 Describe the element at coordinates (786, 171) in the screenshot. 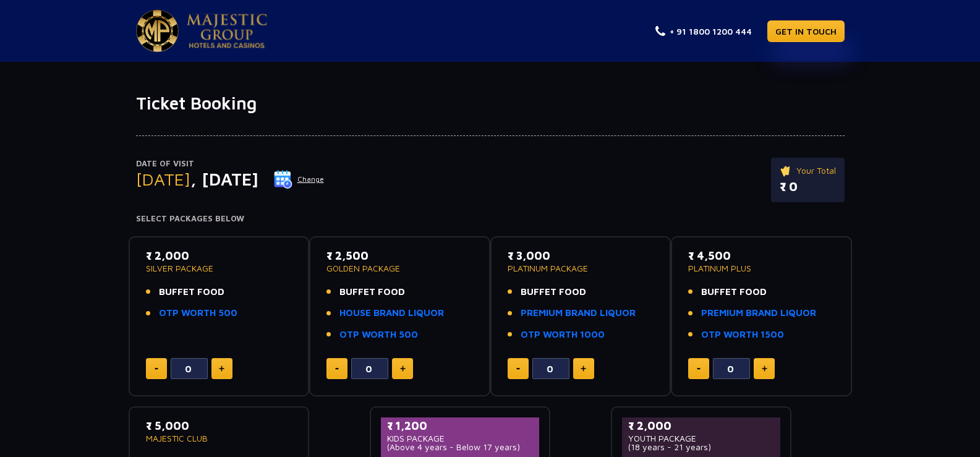

I see `img: ticket` at that location.